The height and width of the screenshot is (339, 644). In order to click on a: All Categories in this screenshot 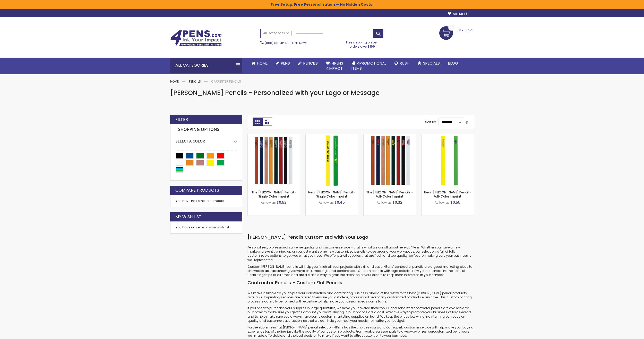, I will do `click(276, 33)`.